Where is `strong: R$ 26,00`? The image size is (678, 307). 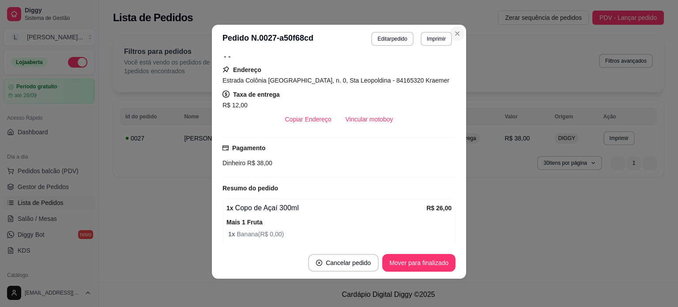
strong: R$ 26,00 is located at coordinates (439, 208).